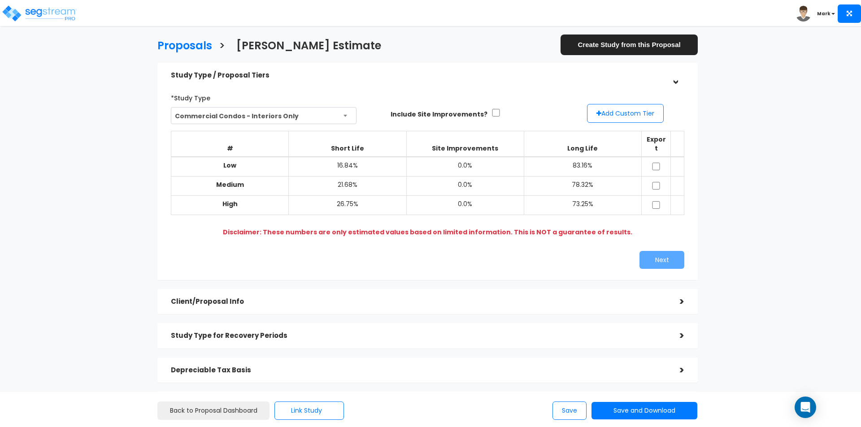 This screenshot has height=427, width=861. I want to click on button: Next, so click(662, 260).